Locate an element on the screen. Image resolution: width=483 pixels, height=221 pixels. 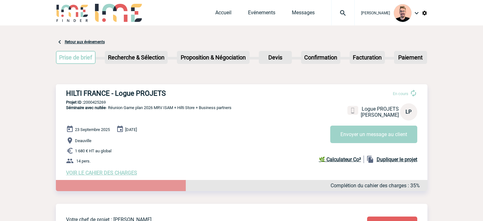
span: 14 pers. is located at coordinates (83, 161).